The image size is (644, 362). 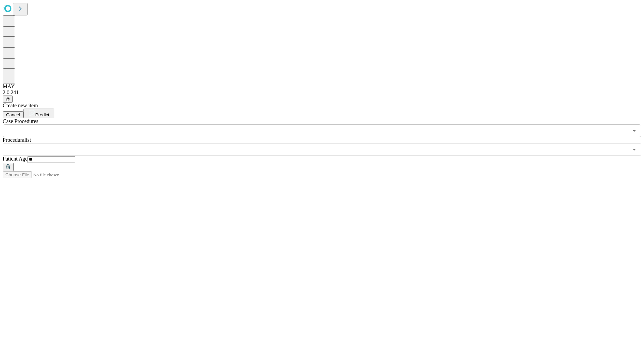 What do you see at coordinates (21, 121) in the screenshot?
I see `span: Scheduled Procedure` at bounding box center [21, 121].